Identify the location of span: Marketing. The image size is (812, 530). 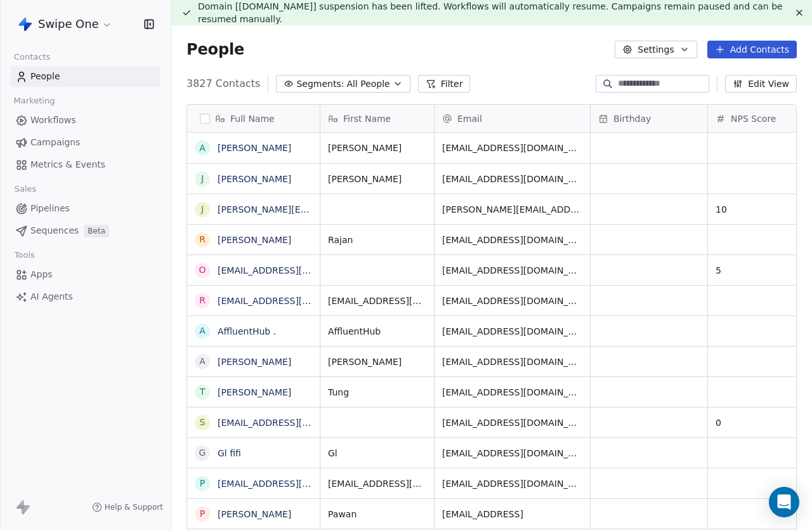
(34, 101).